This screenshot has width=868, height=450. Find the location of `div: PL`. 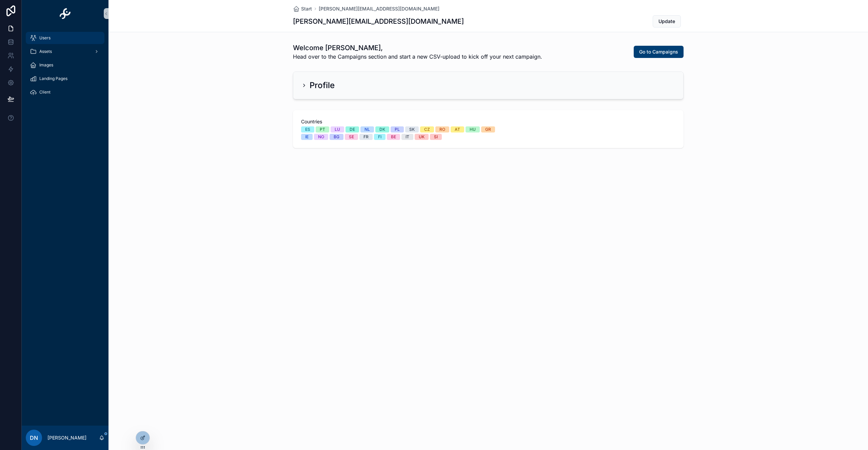

div: PL is located at coordinates (397, 129).